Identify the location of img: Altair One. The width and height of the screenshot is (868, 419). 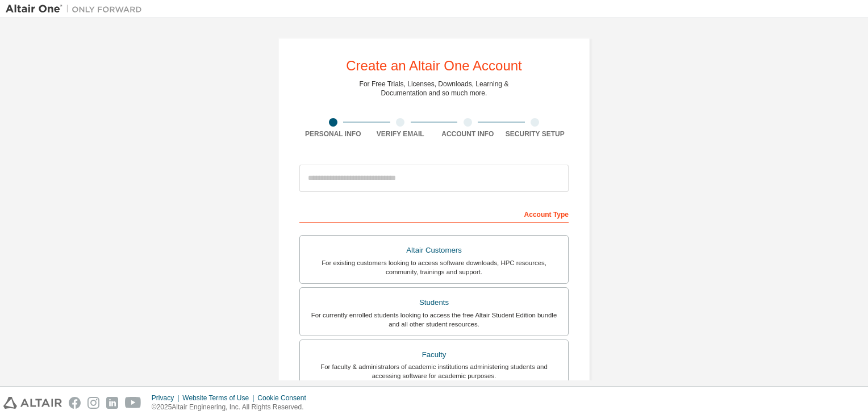
(77, 9).